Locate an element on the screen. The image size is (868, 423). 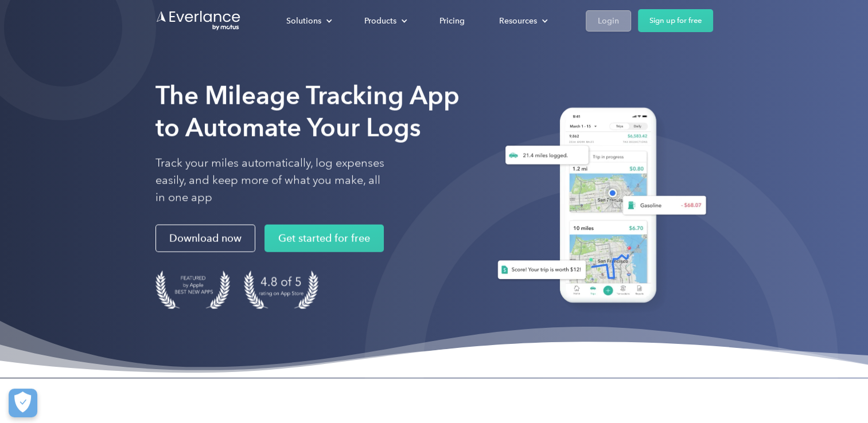
a: Get started for free is located at coordinates (324, 239).